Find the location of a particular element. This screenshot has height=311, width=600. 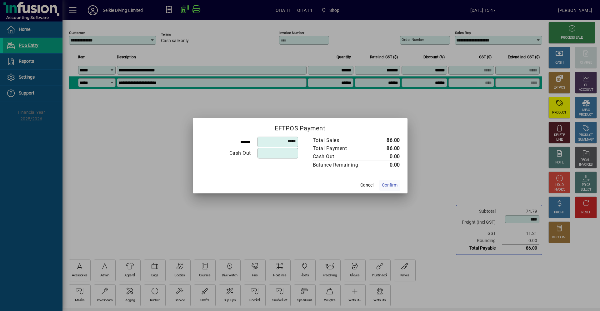

button: Cancel is located at coordinates (367, 186).